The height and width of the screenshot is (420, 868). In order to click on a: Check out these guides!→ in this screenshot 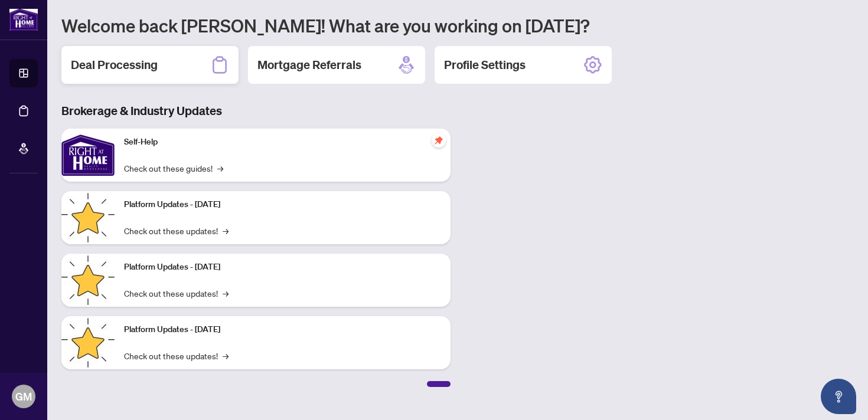, I will do `click(173, 168)`.